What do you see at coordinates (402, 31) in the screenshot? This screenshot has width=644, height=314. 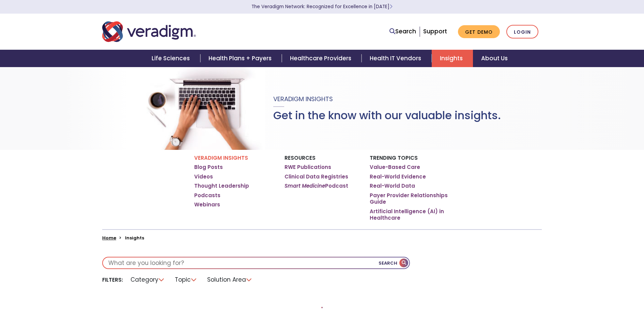 I see `a: Search` at bounding box center [402, 31].